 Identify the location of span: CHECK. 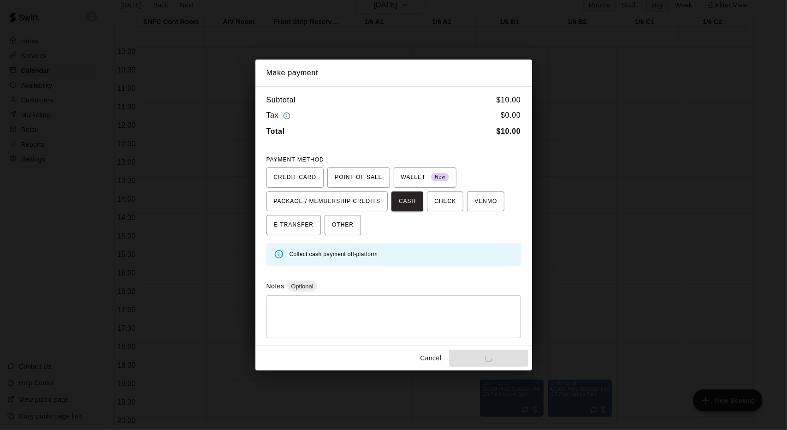
(445, 202).